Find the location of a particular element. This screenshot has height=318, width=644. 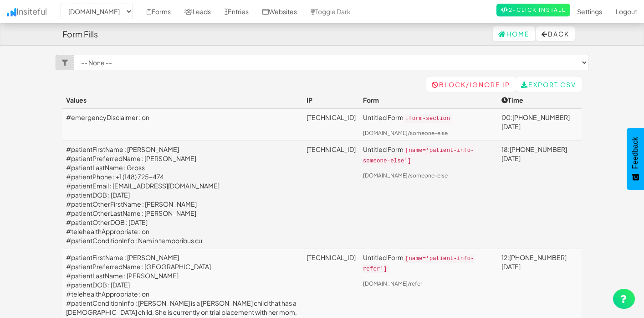

button: Back is located at coordinates (555, 34).